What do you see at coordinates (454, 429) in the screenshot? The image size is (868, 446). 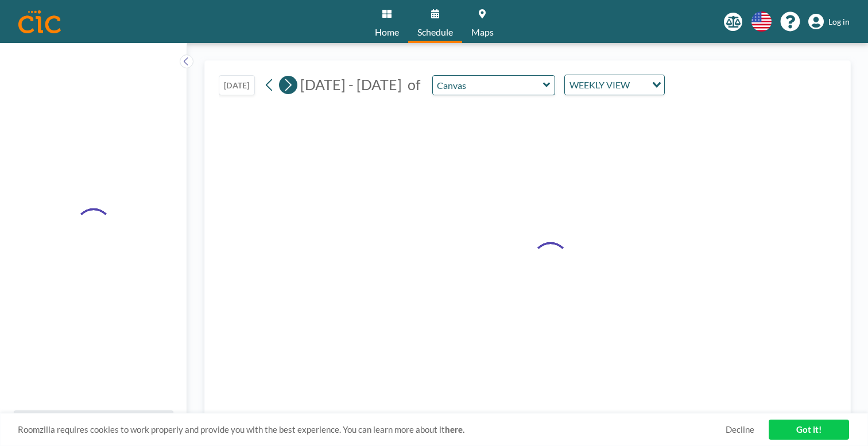 I see `a: here.` at bounding box center [454, 429].